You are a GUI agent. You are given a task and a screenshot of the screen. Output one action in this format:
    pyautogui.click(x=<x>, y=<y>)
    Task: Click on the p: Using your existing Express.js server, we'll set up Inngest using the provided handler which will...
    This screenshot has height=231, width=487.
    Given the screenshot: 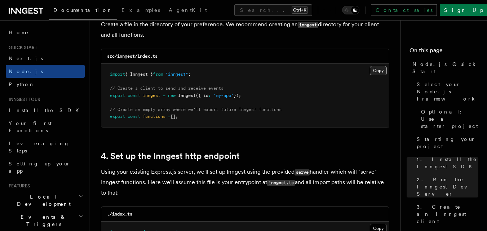 What is the action you would take?
    pyautogui.click(x=245, y=182)
    